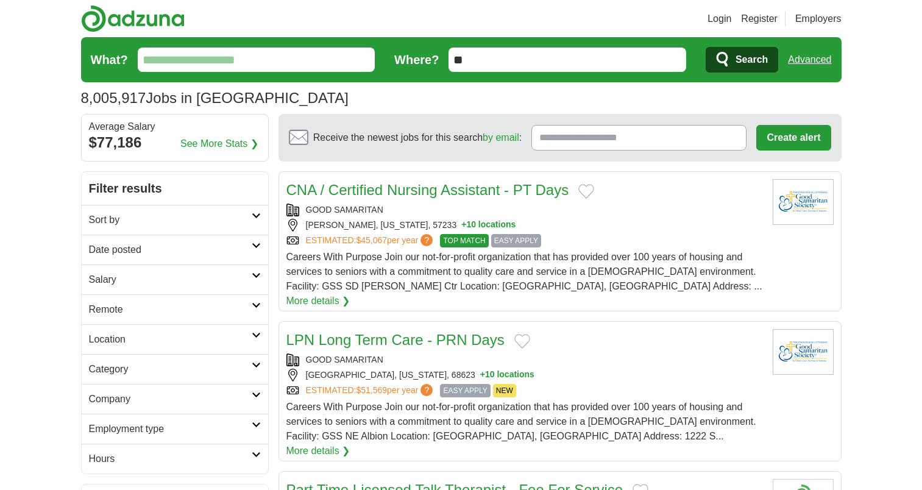 This screenshot has height=490, width=922. Describe the element at coordinates (175, 143) in the screenshot. I see `div: $77,186` at that location.